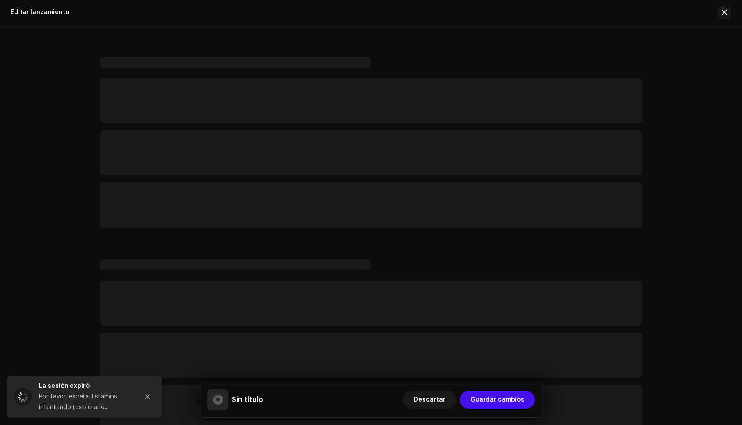 This screenshot has height=425, width=742. Describe the element at coordinates (430, 400) in the screenshot. I see `button: Descartar` at that location.